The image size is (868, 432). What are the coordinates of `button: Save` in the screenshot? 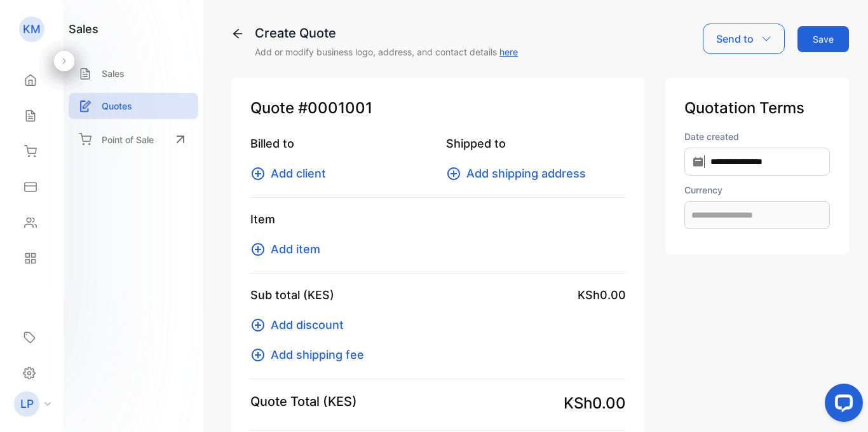 It's located at (823, 38).